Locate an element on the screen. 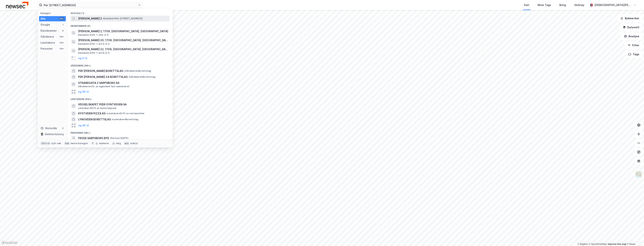 The width and height of the screenshot is (644, 246). div: Mine Tags is located at coordinates (544, 5).